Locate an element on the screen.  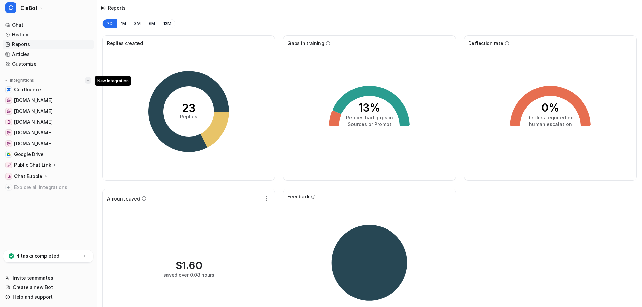
img: Public Chat Link is located at coordinates (9, 165).